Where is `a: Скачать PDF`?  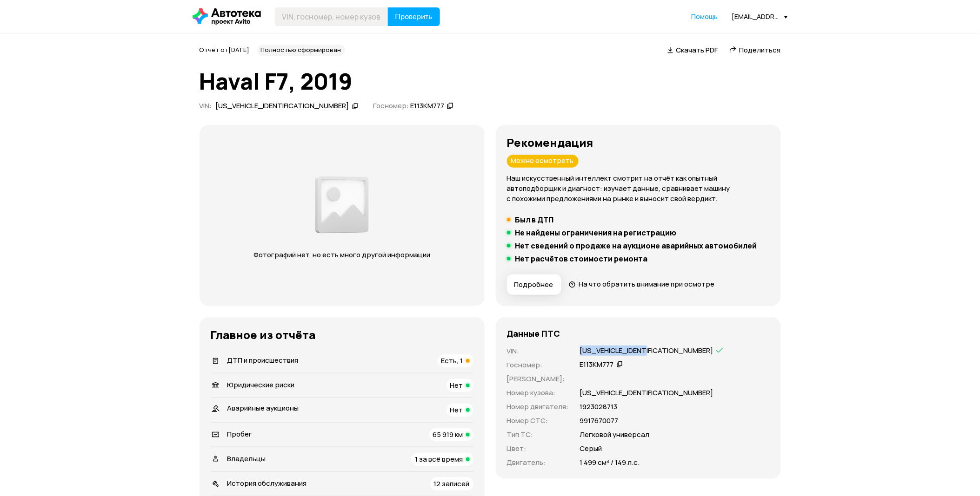 a: Скачать PDF is located at coordinates (692, 50).